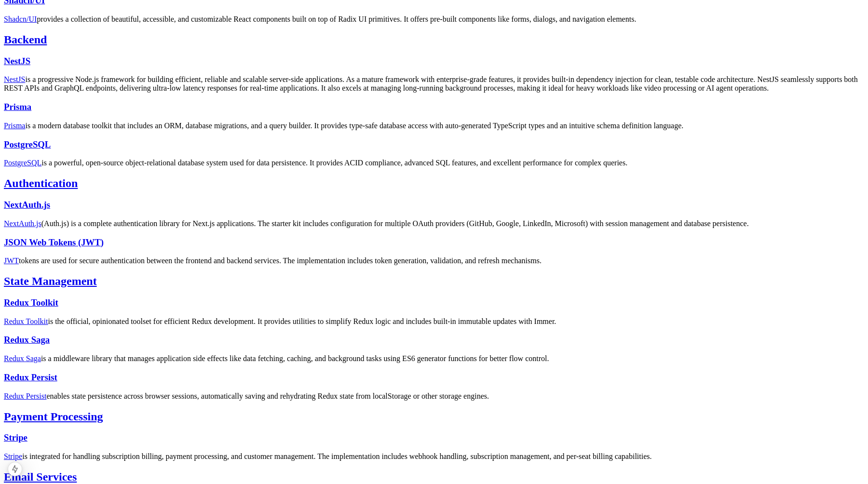  Describe the element at coordinates (434, 456) in the screenshot. I see `p: is integrated for handling subscription billing, payment processing, and customer management. The...` at that location.